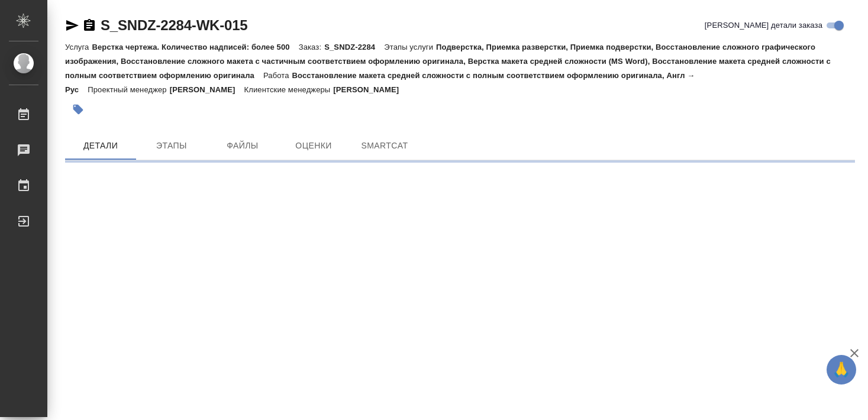  I want to click on span: Этапы, so click(171, 145).